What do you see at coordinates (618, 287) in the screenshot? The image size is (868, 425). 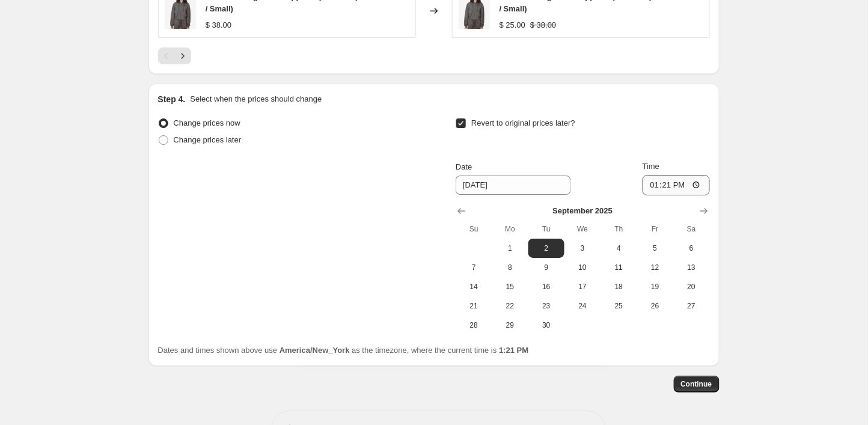 I see `button: Thursday September 18 2025` at bounding box center [618, 287].